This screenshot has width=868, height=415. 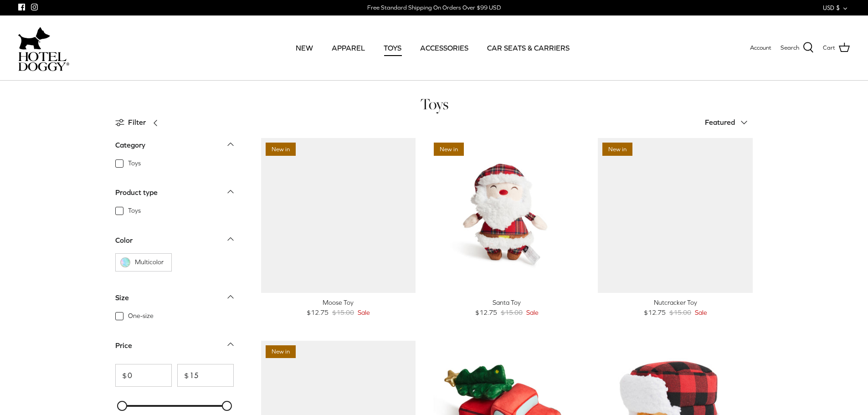 I want to click on div: Color, so click(x=124, y=241).